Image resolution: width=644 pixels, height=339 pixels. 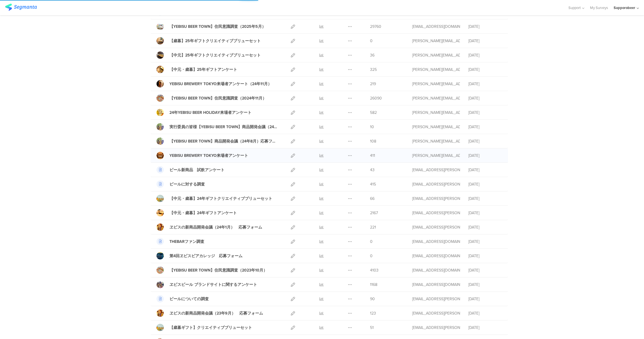 I want to click on span: 29760, so click(x=376, y=27).